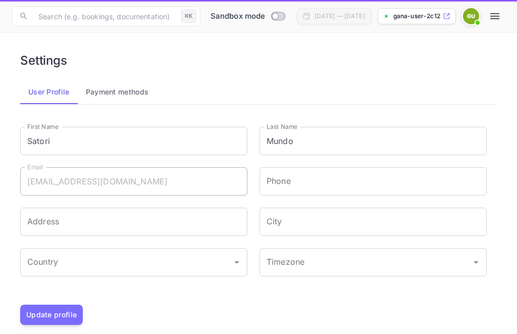 The image size is (517, 334). I want to click on input: Email, so click(134, 181).